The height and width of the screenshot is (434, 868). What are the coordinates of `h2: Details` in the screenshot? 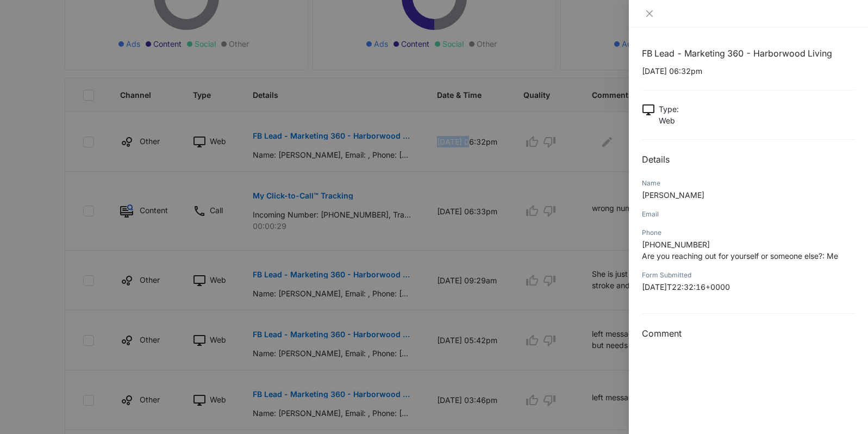 It's located at (748, 159).